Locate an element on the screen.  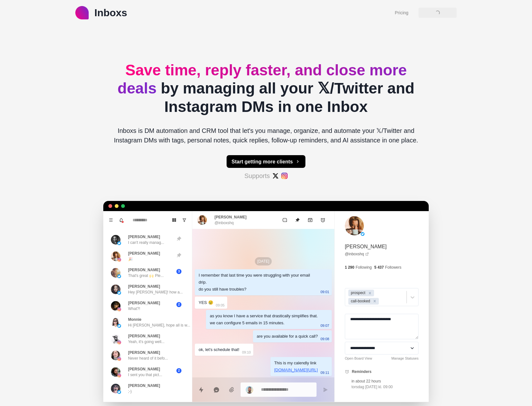
p: Reminders is located at coordinates (362, 372).